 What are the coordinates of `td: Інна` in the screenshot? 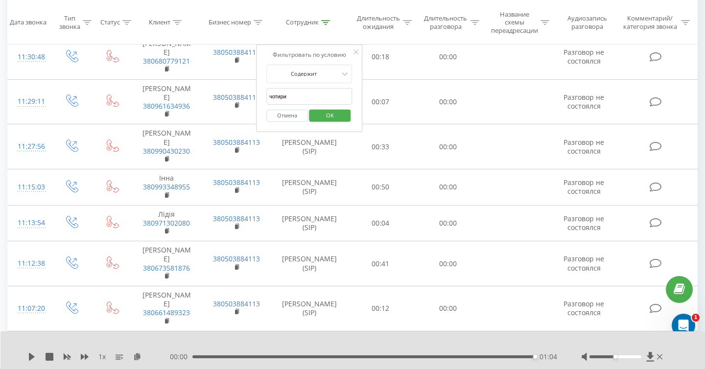 It's located at (166, 187).